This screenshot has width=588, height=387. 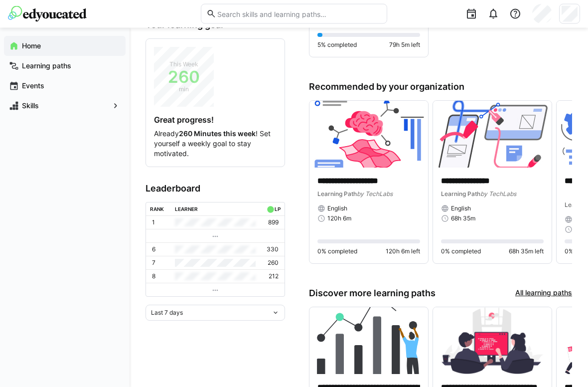 What do you see at coordinates (440, 87) in the screenshot?
I see `h3: Recommended by your organization` at bounding box center [440, 87].